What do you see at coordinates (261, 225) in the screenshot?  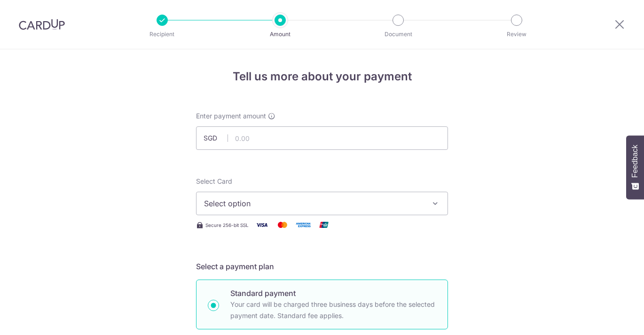 I see `img: Visa` at bounding box center [261, 225].